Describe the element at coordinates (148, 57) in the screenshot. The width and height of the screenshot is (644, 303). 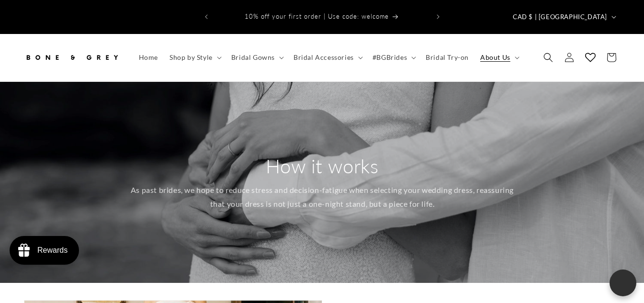
I see `a: Home` at that location.